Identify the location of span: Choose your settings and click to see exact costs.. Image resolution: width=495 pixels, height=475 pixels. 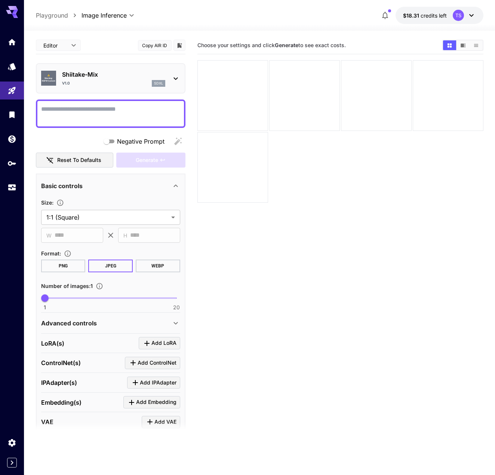
(271, 45).